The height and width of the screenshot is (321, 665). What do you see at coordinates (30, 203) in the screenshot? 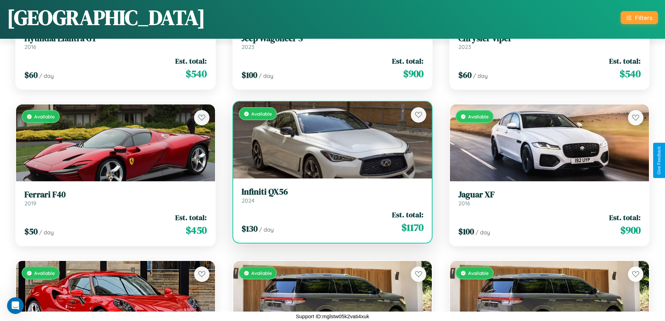
I see `span: 2019` at bounding box center [30, 203].